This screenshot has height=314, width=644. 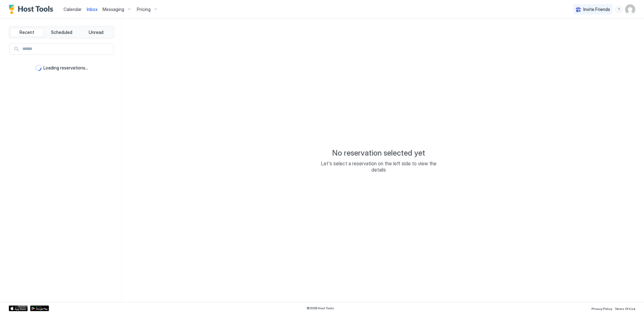 I want to click on div: Google Play Store, so click(x=40, y=309).